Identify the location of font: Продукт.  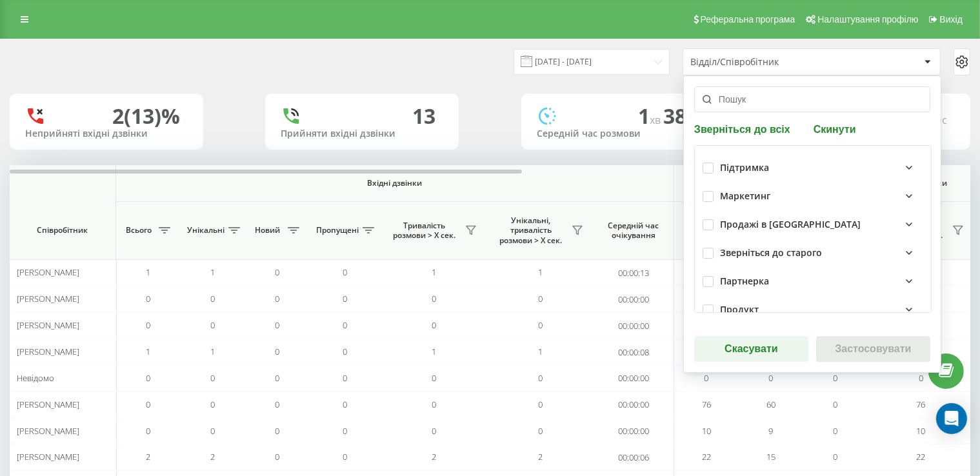
(739, 309).